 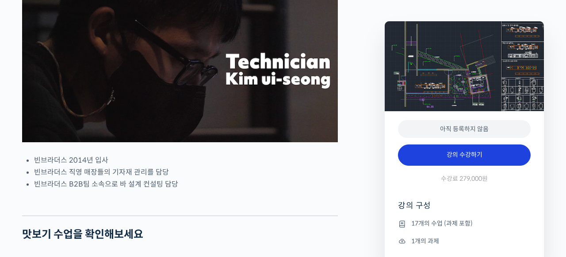 I want to click on span: 설정, so click(x=142, y=200).